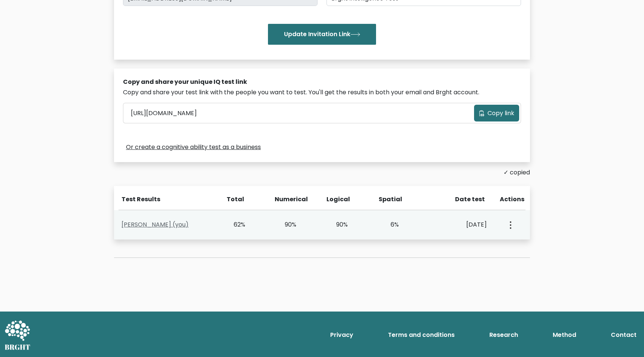 The image size is (644, 357). What do you see at coordinates (167, 200) in the screenshot?
I see `div: Test Results` at bounding box center [167, 200].